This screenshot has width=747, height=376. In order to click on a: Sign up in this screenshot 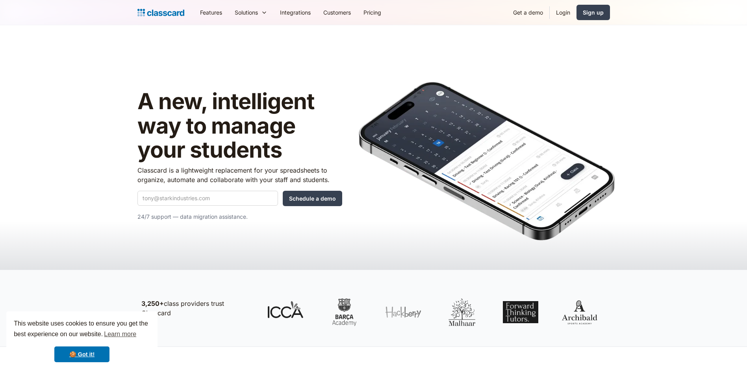, I will do `click(593, 12)`.